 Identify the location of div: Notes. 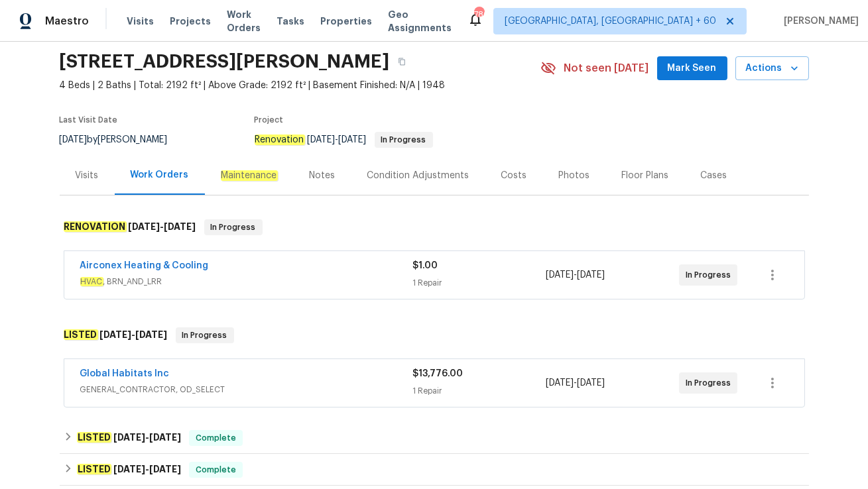
(322, 176).